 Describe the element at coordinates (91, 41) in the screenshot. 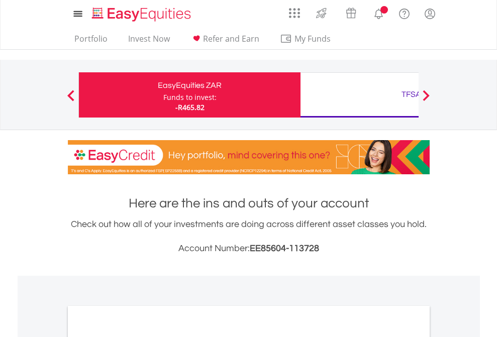

I see `a: Portfolio` at that location.